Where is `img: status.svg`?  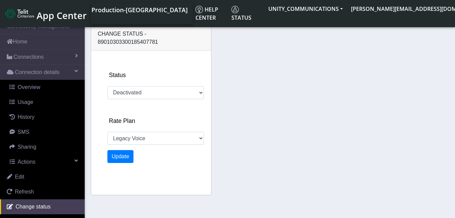
img: status.svg is located at coordinates (235, 9).